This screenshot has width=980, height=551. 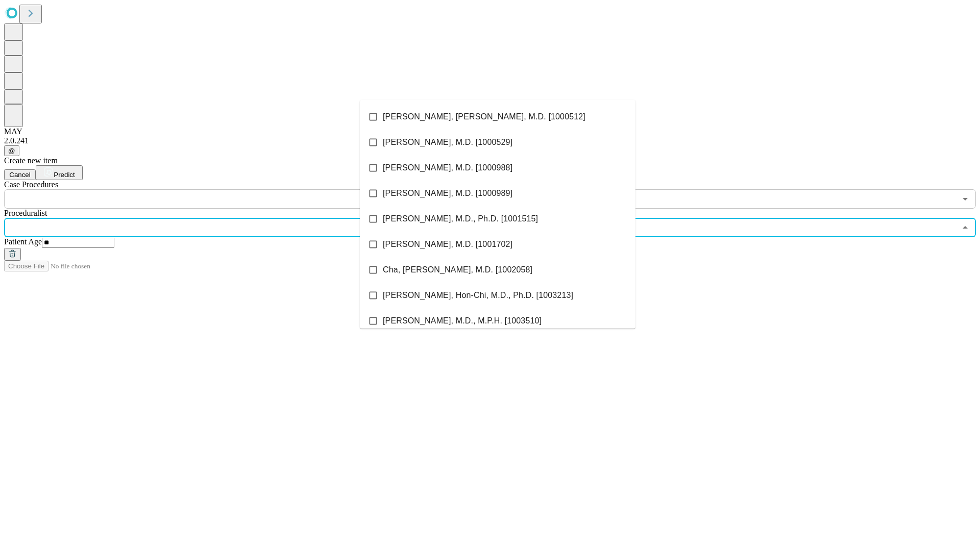 What do you see at coordinates (64, 174) in the screenshot?
I see `span: Predict` at bounding box center [64, 174].